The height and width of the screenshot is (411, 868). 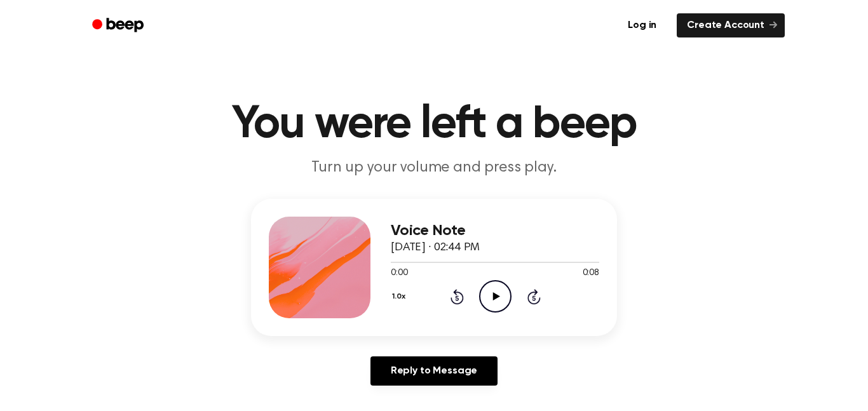 What do you see at coordinates (495, 231) in the screenshot?
I see `h3: Voice Note` at bounding box center [495, 231].